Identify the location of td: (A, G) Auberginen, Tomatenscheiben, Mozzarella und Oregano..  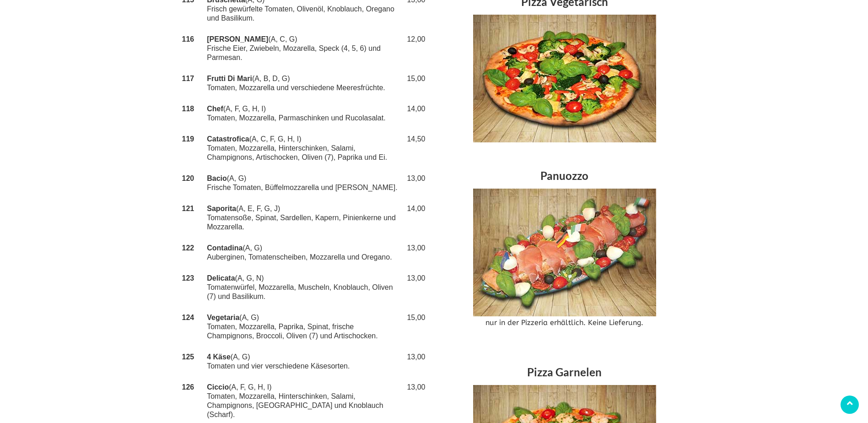
(303, 252).